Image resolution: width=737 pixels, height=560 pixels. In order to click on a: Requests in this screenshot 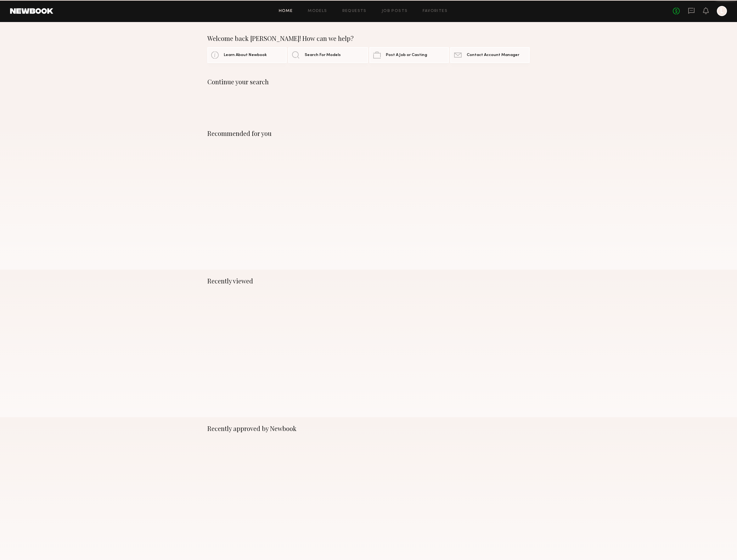, I will do `click(355, 11)`.